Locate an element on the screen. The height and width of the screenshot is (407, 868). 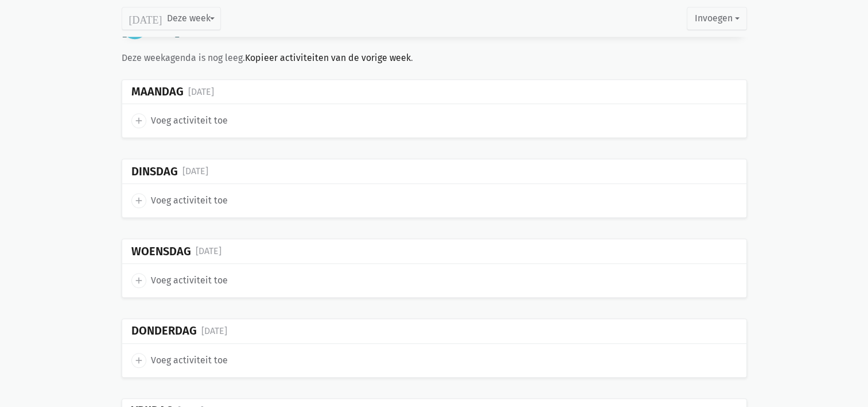
a: Kopieer activiteiten van de vorige week is located at coordinates (328, 57).